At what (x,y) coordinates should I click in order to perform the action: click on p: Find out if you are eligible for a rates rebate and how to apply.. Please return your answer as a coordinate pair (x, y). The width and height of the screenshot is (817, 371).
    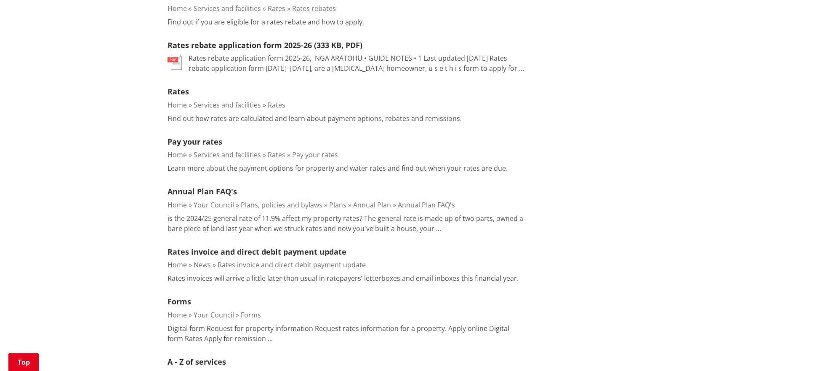
    Looking at the image, I should click on (266, 22).